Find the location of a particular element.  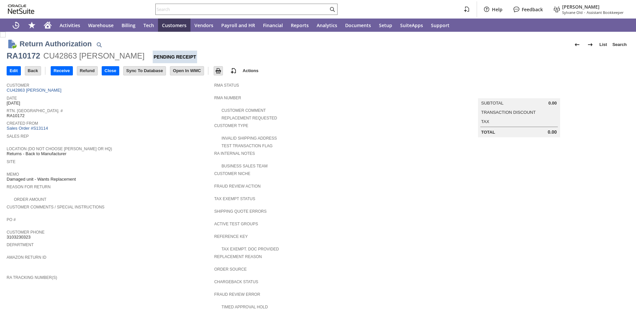

a: Customer Comments / Special Instructions is located at coordinates (55, 207).